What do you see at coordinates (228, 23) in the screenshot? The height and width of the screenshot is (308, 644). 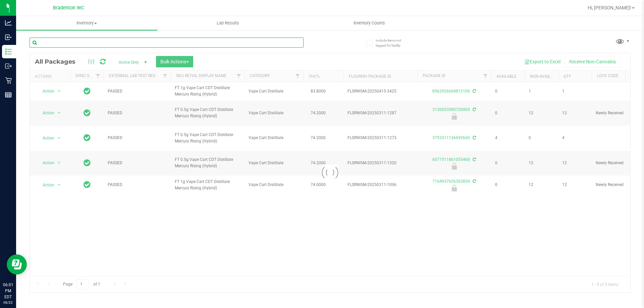 I see `a: Lab Results` at bounding box center [228, 23].